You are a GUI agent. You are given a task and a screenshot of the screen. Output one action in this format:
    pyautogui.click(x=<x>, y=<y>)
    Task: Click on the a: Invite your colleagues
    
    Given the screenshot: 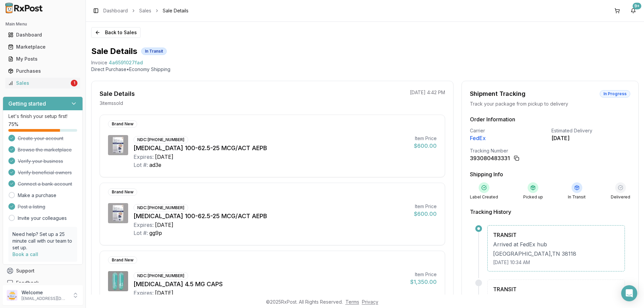 What is the action you would take?
    pyautogui.click(x=42, y=218)
    